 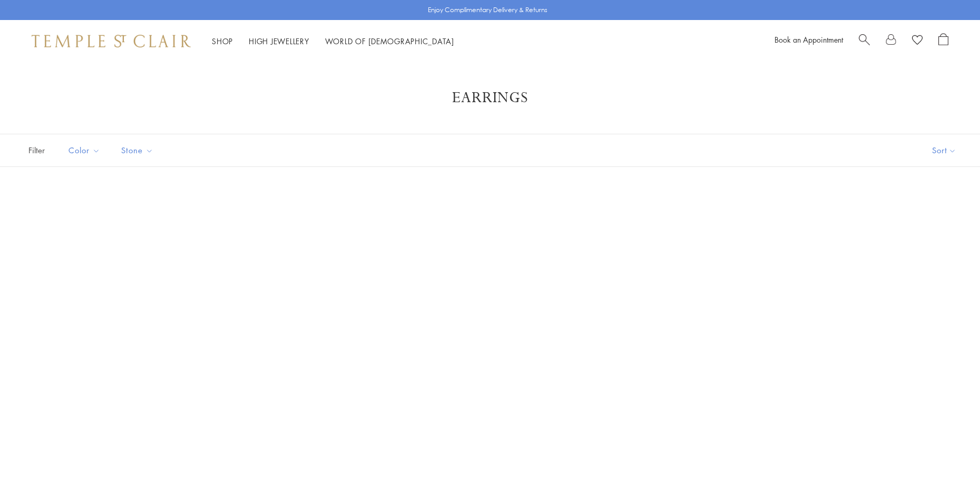 I want to click on a: ShopShop, so click(x=222, y=41).